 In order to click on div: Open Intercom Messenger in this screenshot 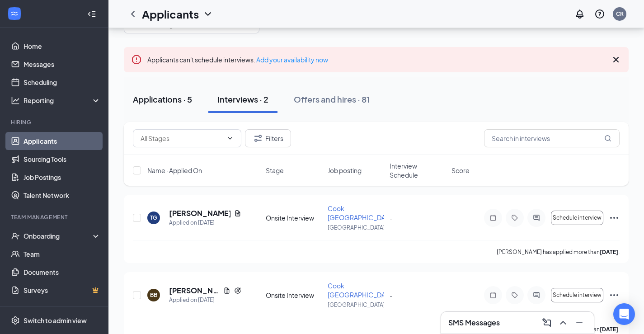, I will do `click(624, 314)`.